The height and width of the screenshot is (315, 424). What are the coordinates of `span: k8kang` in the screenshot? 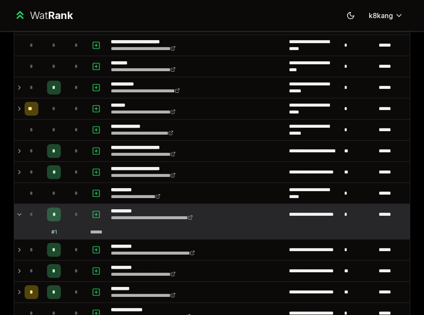 It's located at (381, 16).